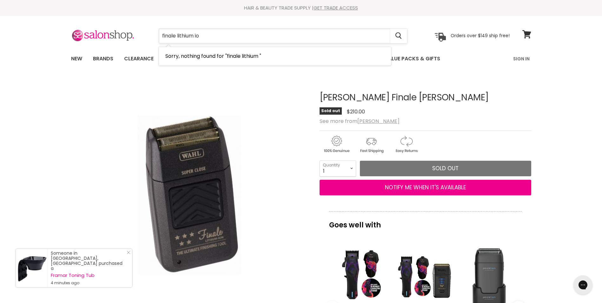 The width and height of the screenshot is (602, 303). Describe the element at coordinates (274, 36) in the screenshot. I see `input: Search` at that location.